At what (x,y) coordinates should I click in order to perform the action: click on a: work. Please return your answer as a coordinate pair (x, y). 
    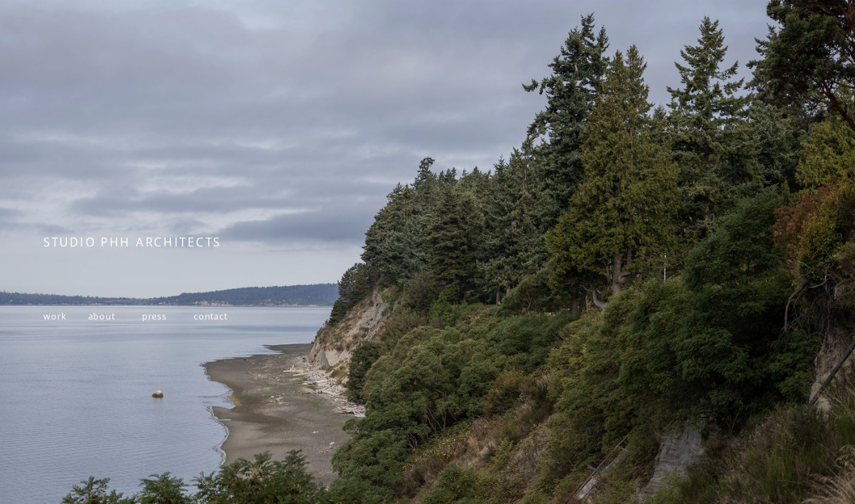
    Looking at the image, I should click on (55, 317).